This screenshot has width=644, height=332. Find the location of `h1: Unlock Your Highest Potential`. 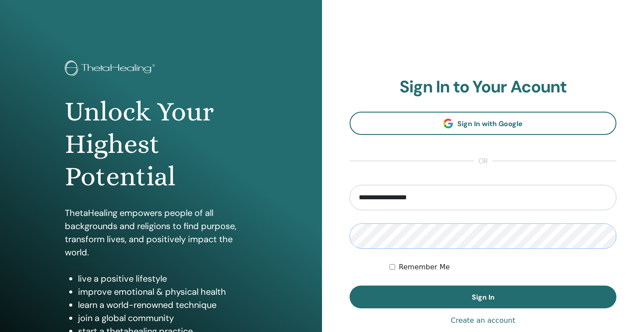

h1: Unlock Your Highest Potential is located at coordinates (161, 144).